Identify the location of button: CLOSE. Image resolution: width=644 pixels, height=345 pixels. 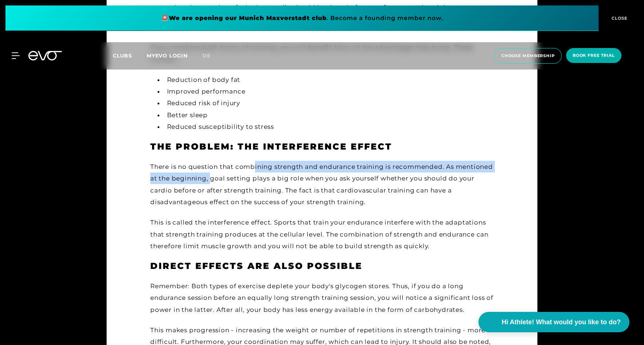
(618, 18).